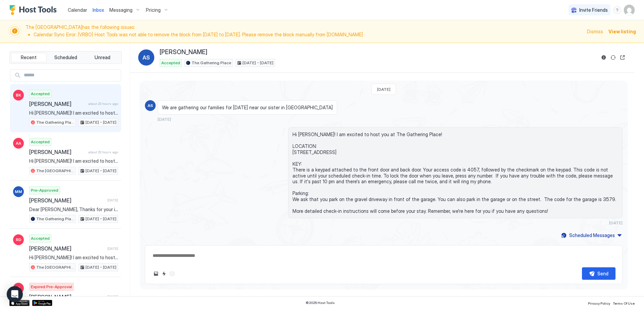 This screenshot has height=309, width=644. Describe the element at coordinates (603, 273) in the screenshot. I see `div: Send` at that location.